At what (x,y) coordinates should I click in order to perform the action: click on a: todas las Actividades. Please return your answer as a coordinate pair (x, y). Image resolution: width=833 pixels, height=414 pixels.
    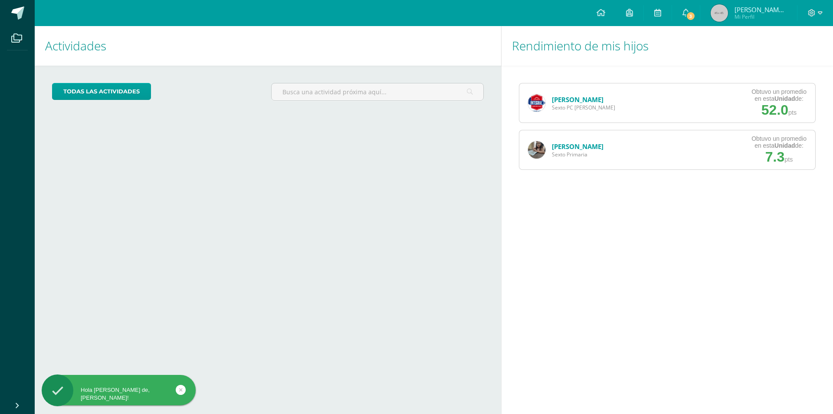
    Looking at the image, I should click on (102, 91).